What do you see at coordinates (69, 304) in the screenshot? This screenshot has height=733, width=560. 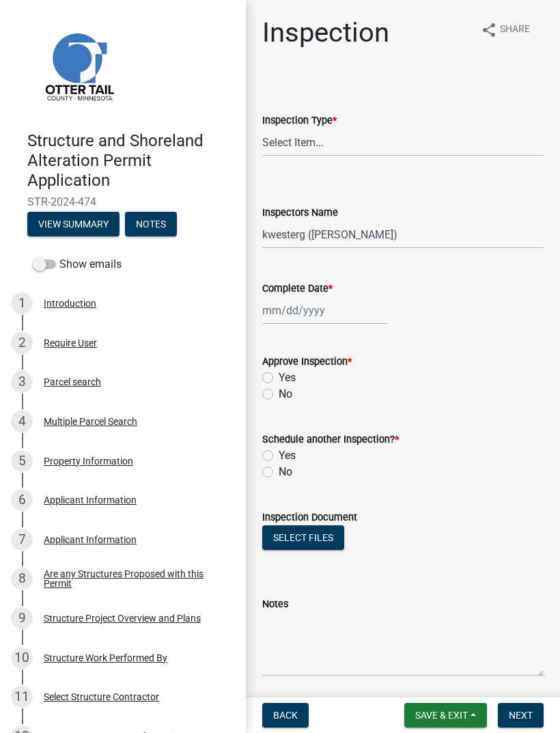 I see `div: Introduction` at bounding box center [69, 304].